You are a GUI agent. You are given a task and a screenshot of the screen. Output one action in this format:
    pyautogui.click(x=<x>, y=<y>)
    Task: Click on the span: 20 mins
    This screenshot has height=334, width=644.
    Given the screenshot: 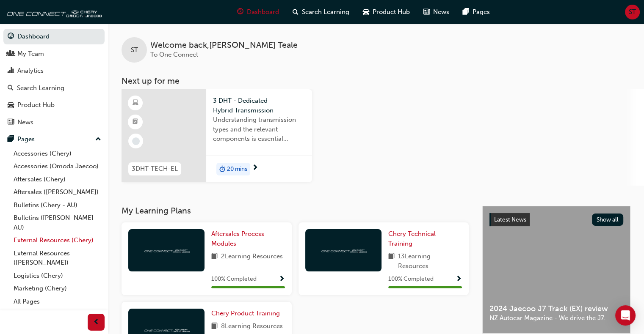 What is the action you would take?
    pyautogui.click(x=237, y=169)
    